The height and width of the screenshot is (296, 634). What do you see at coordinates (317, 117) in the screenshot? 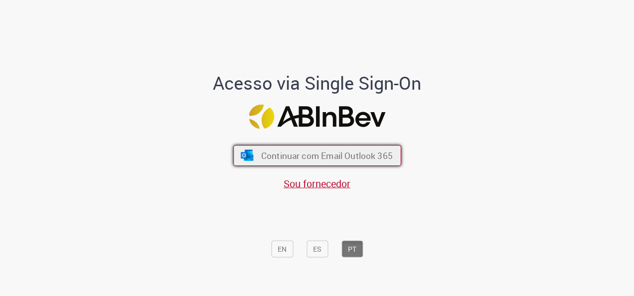
I see `img: Logo ABInBev` at bounding box center [317, 117].